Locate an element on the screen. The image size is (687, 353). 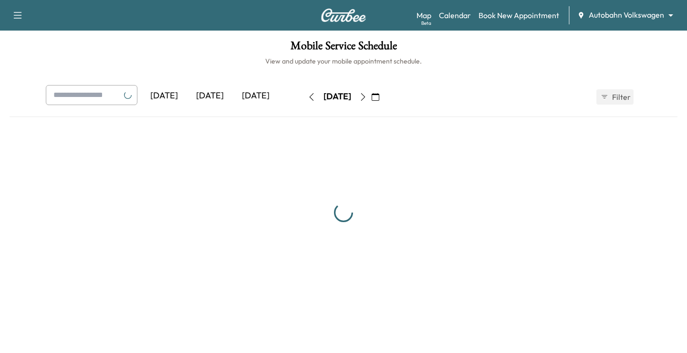
a: MapBeta is located at coordinates (424, 15).